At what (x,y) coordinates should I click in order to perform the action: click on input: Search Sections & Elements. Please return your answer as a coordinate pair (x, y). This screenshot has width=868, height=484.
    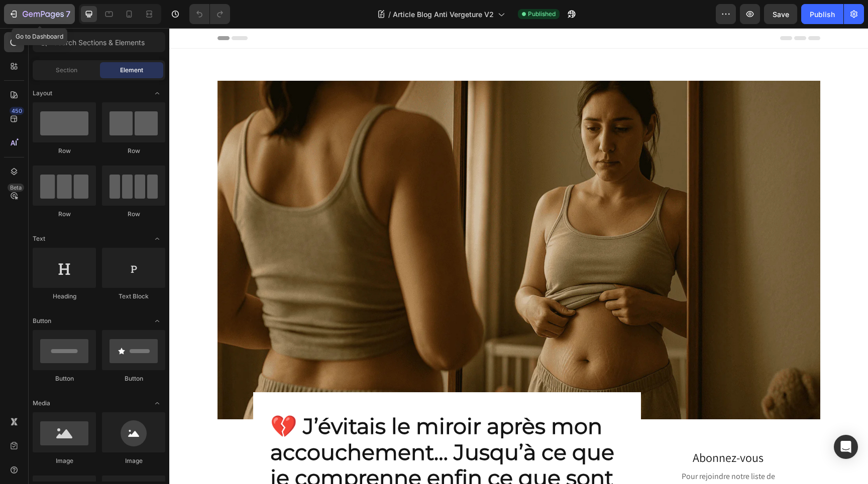
    Looking at the image, I should click on (99, 42).